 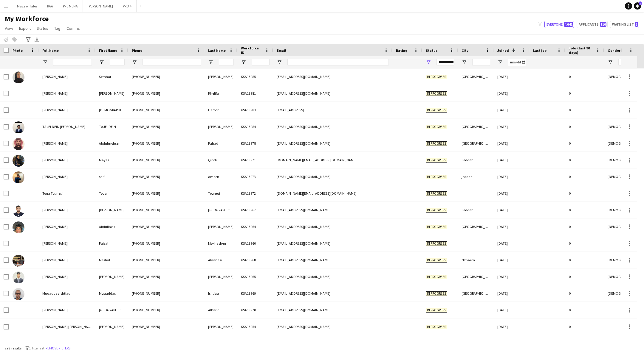 What do you see at coordinates (108, 50) in the screenshot?
I see `span: First Name` at bounding box center [108, 50].